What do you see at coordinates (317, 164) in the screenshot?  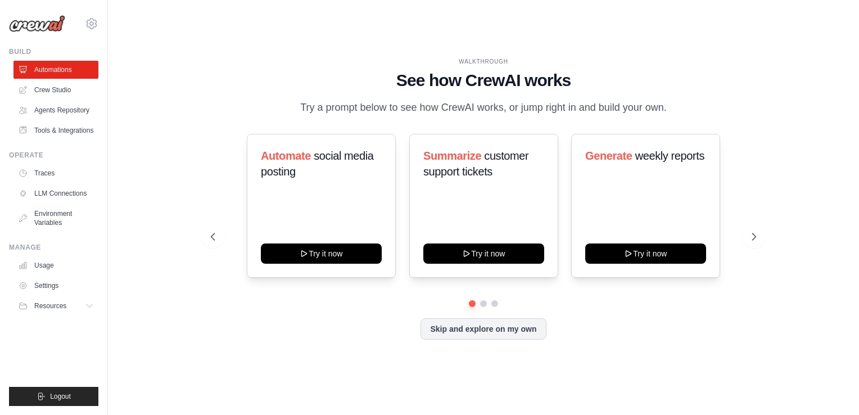 I see `span: social media posting` at bounding box center [317, 164].